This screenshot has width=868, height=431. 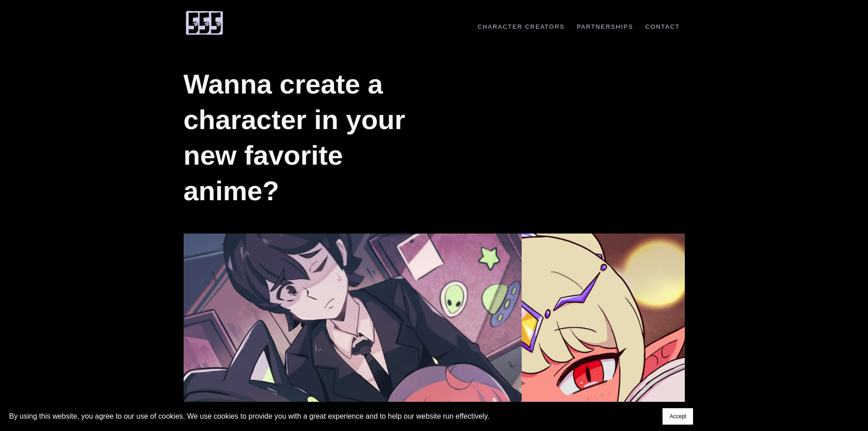 What do you see at coordinates (204, 23) in the screenshot?
I see `img: 555 Comic` at bounding box center [204, 23].